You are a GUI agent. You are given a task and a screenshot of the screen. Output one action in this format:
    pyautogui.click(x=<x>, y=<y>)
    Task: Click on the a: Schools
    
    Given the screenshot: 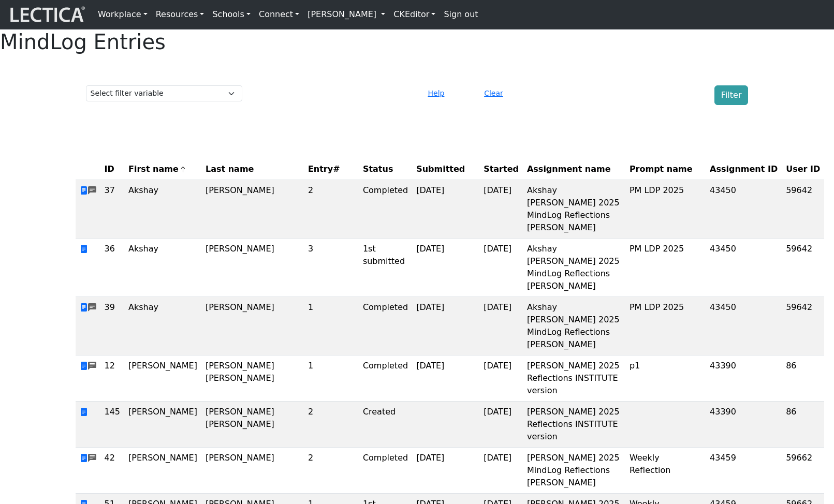 What is the action you would take?
    pyautogui.click(x=231, y=15)
    